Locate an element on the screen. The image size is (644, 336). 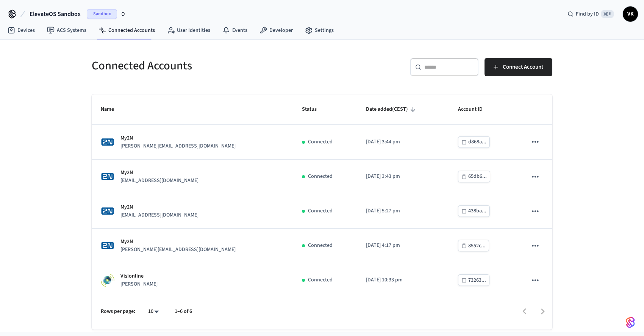
span: Sandbox is located at coordinates (102, 14).